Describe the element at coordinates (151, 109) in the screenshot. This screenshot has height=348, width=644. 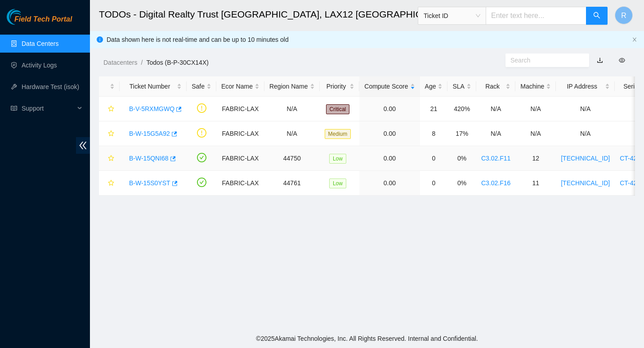
I see `a: B-V-5RXMGWQ` at that location.